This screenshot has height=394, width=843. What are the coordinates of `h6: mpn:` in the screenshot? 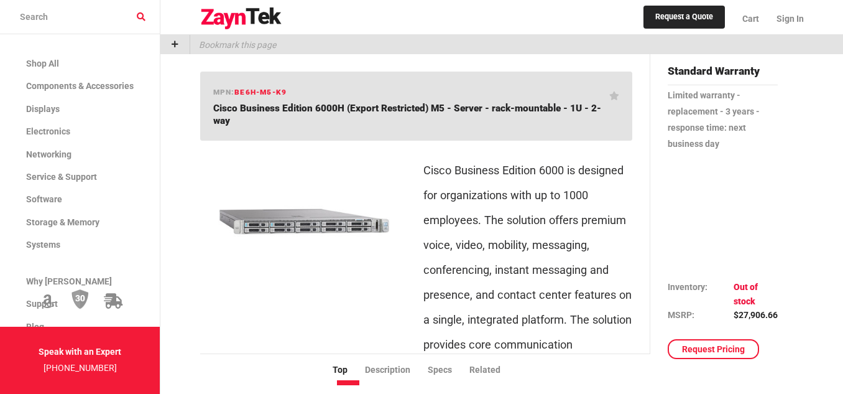 It's located at (250, 92).